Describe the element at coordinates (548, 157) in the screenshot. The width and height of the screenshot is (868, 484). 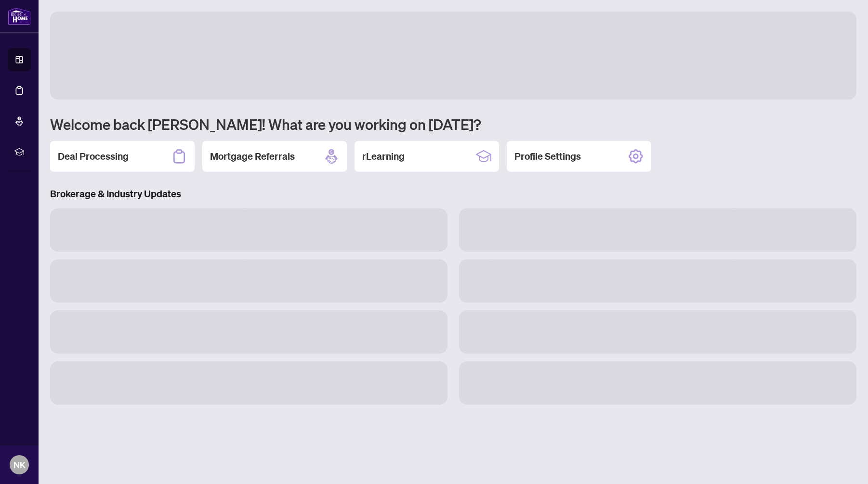
I see `h2: Profile Settings` at that location.